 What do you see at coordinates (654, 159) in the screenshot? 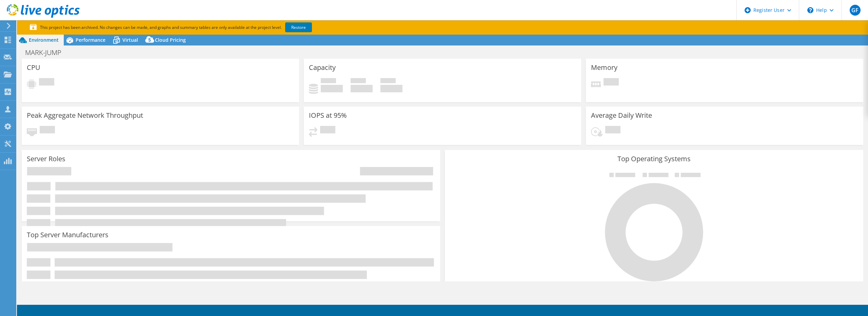
I see `h3: Top Operating Systems` at bounding box center [654, 159].